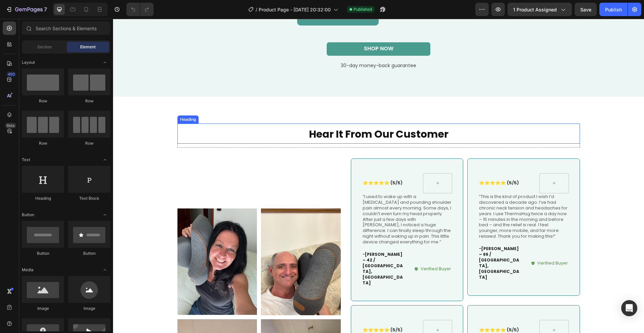  What do you see at coordinates (535, 9) in the screenshot?
I see `span: 1 product assigned` at bounding box center [535, 9].